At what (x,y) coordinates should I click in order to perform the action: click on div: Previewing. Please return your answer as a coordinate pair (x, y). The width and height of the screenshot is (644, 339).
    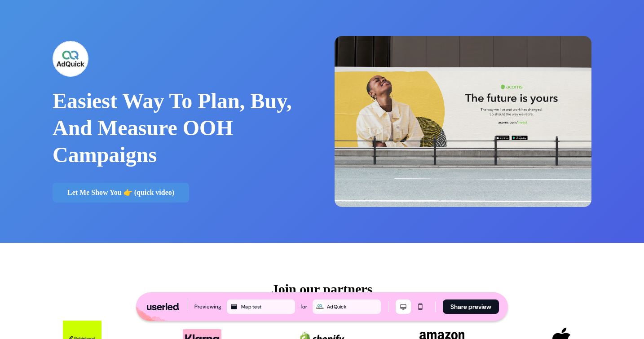
    Looking at the image, I should click on (208, 307).